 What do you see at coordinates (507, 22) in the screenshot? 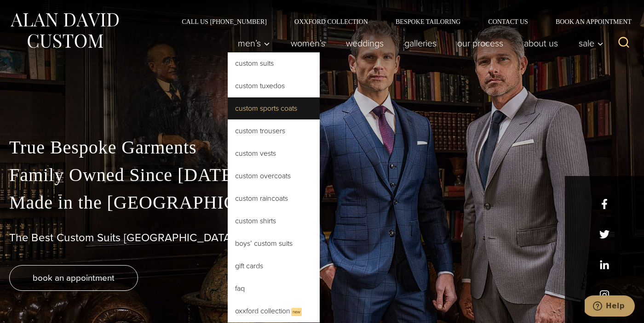
I see `a: Contact Us` at bounding box center [507, 22].